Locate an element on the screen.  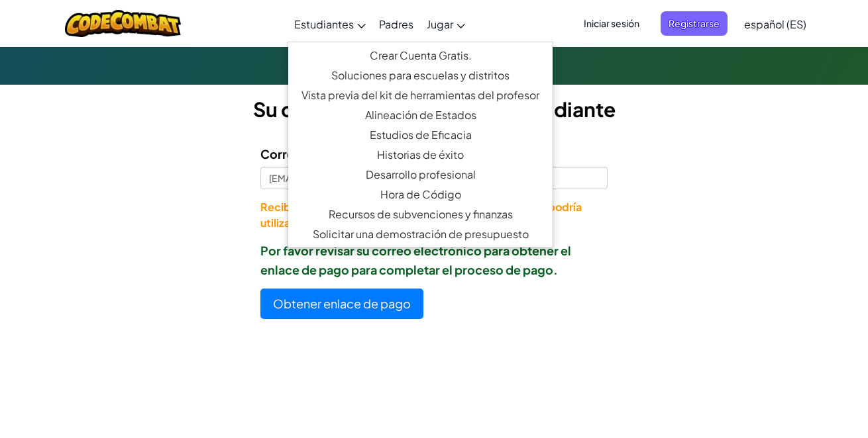
span: Jugar is located at coordinates (439, 24).